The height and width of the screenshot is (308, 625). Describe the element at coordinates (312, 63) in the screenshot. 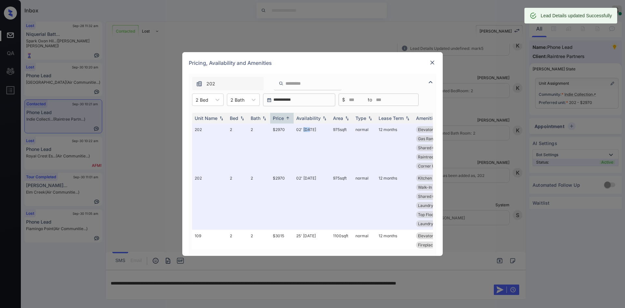

I see `div: Pricing, Availability and Amenities` at that location.